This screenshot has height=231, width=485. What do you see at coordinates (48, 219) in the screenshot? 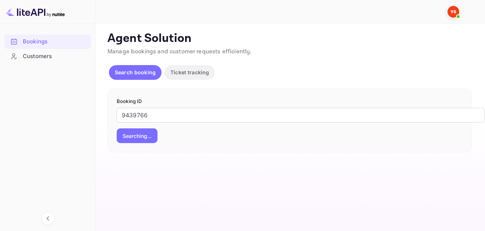
I see `button: Collapse navigation` at bounding box center [48, 219].